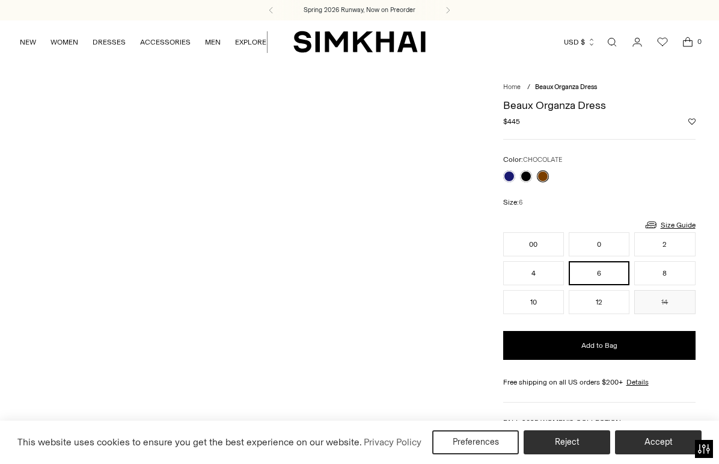 This screenshot has width=719, height=464. Describe the element at coordinates (699, 41) in the screenshot. I see `span: 0` at that location.